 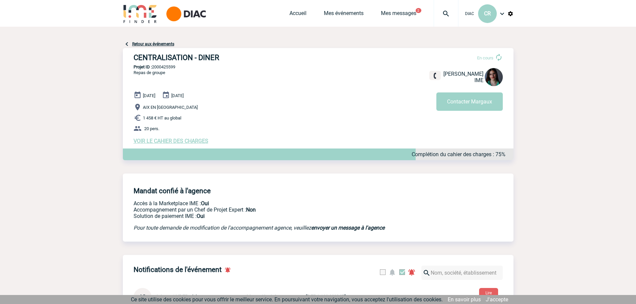 I want to click on img: fixe.png, so click(x=435, y=76).